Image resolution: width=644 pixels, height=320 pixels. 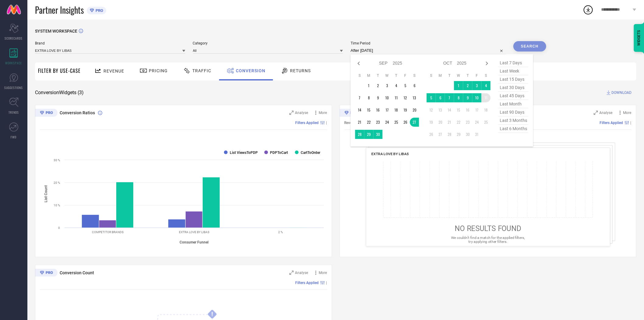 What do you see at coordinates (108, 232) in the screenshot?
I see `text: COMPETITOR BRANDS` at bounding box center [108, 232].